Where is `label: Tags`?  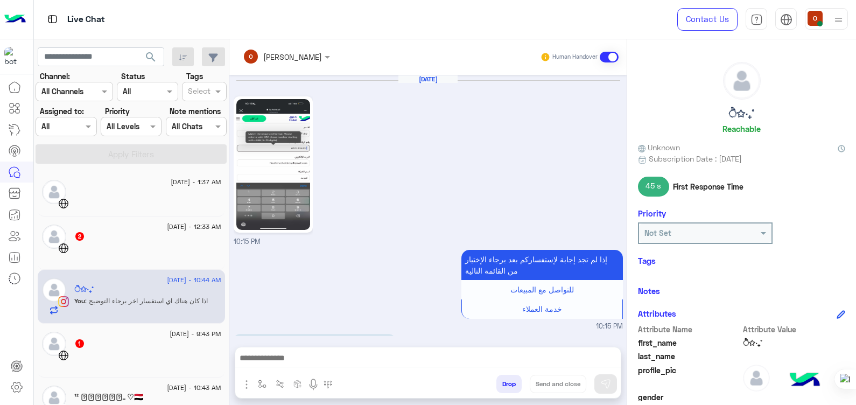
label: Tags is located at coordinates (194, 76).